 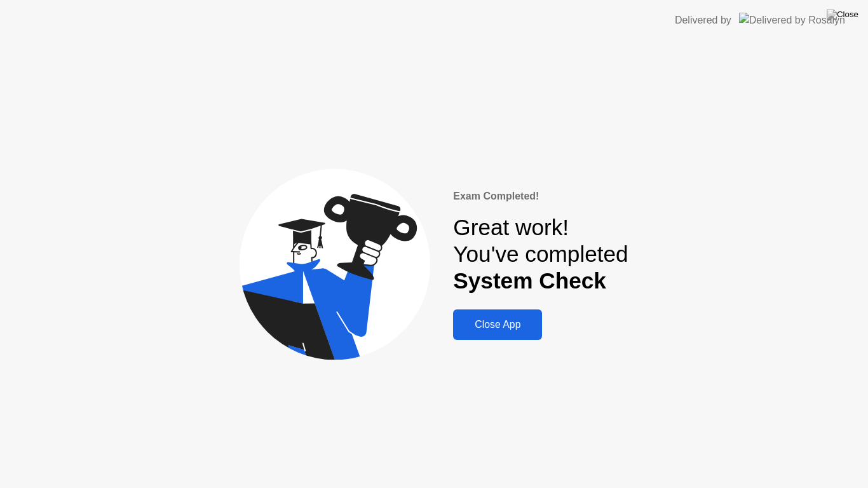 I want to click on div: Great work! You've completed, so click(x=540, y=254).